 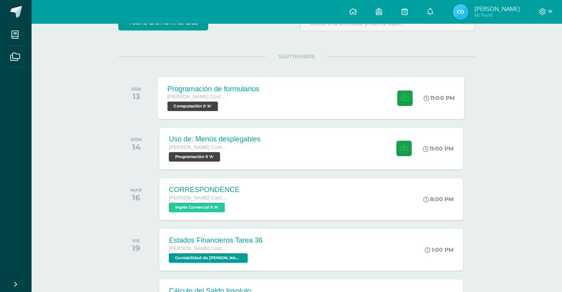 I want to click on div: 14, so click(x=136, y=147).